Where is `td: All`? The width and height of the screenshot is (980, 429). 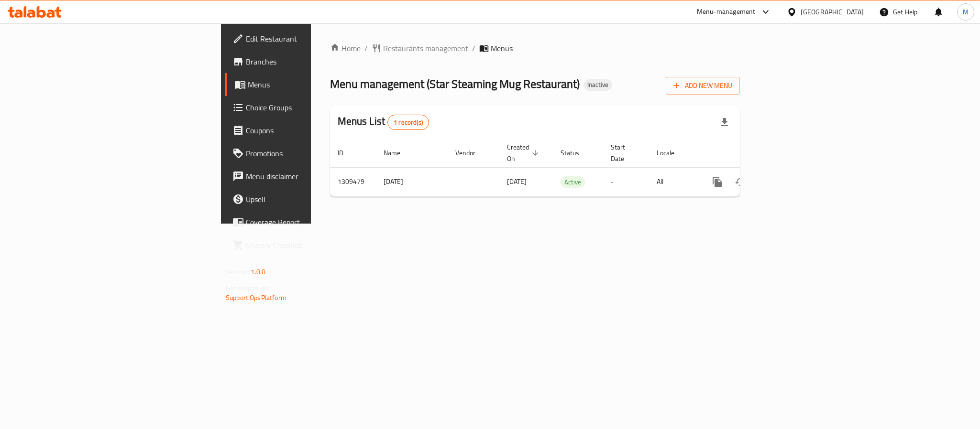
td: All is located at coordinates (673, 182).